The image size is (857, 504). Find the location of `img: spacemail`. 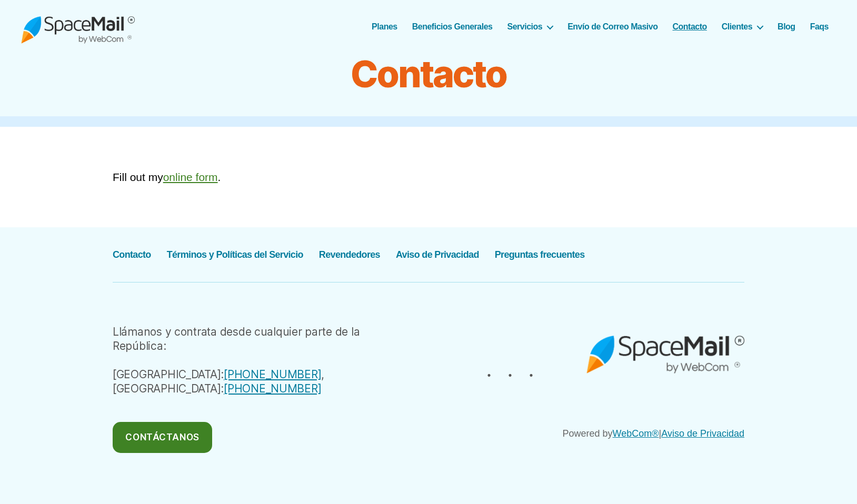

img: spacemail is located at coordinates (665, 349).